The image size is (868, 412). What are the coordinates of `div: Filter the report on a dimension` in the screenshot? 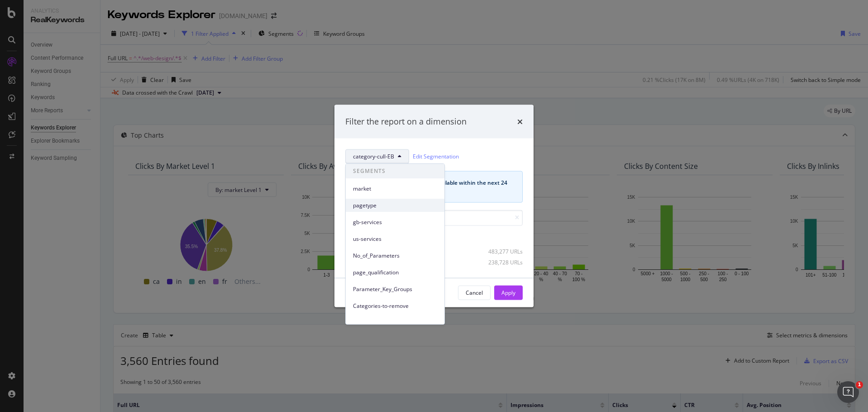 It's located at (406, 122).